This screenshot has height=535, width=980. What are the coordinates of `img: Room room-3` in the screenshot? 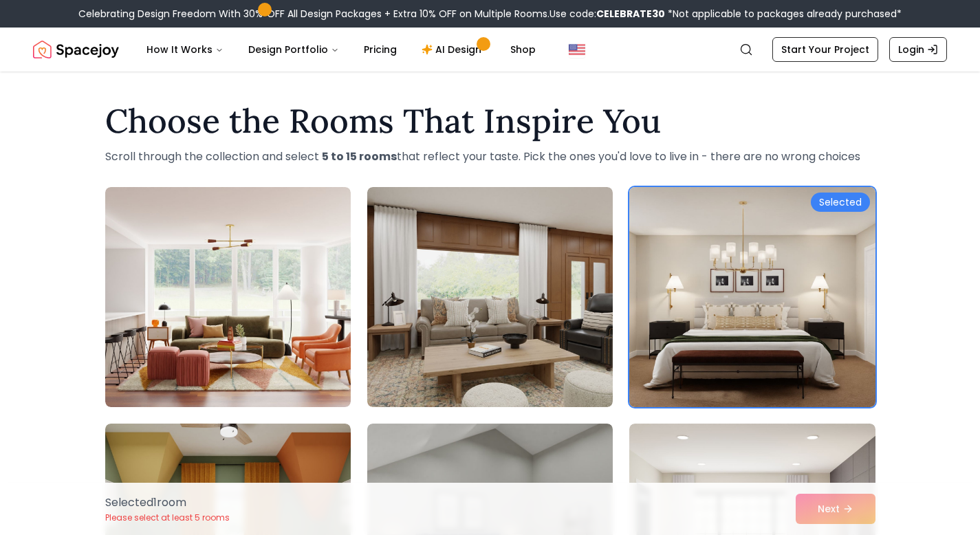 It's located at (752, 297).